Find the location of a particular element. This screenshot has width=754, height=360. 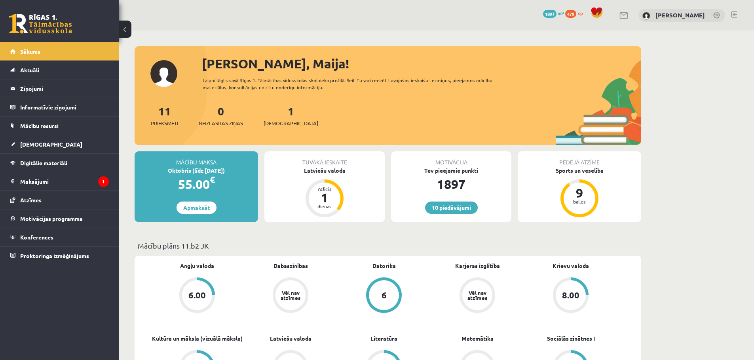

img: Maija Lielmeža is located at coordinates (646, 16).